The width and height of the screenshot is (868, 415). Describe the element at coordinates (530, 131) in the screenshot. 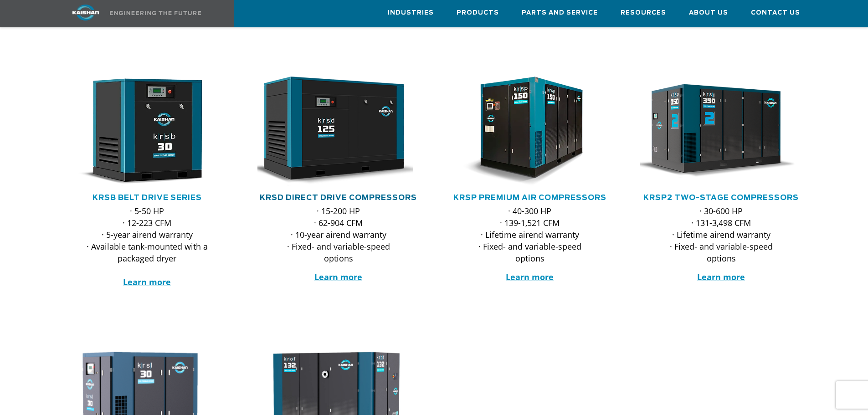

I see `div: krsp150` at that location.